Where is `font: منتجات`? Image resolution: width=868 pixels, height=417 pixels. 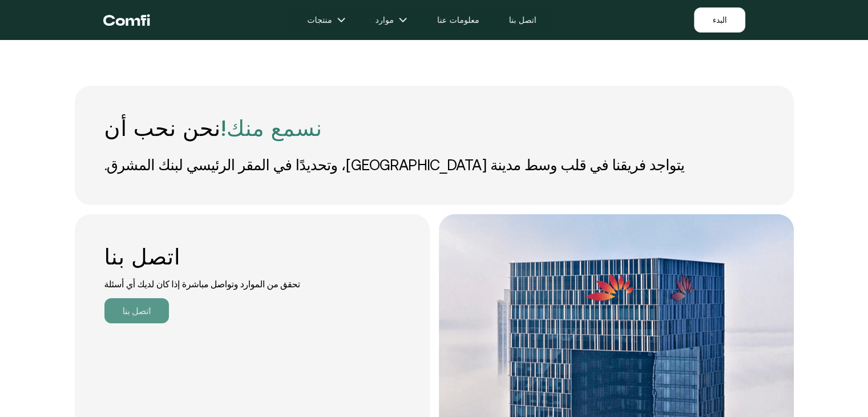
font: منتجات is located at coordinates (319, 20).